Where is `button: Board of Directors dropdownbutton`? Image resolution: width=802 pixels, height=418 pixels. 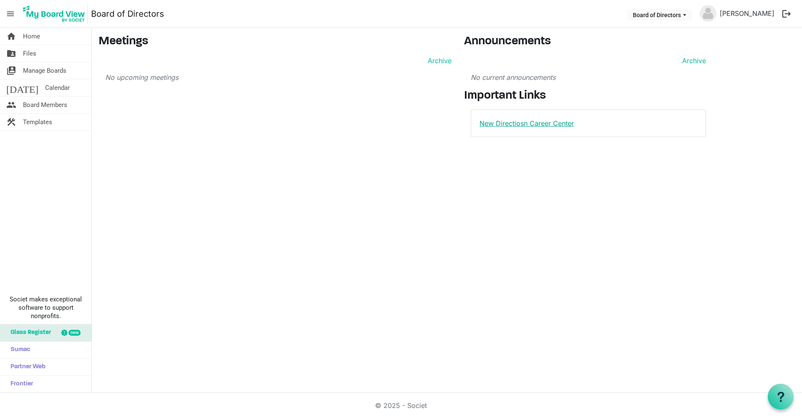 button: Board of Directors dropdownbutton is located at coordinates (660, 15).